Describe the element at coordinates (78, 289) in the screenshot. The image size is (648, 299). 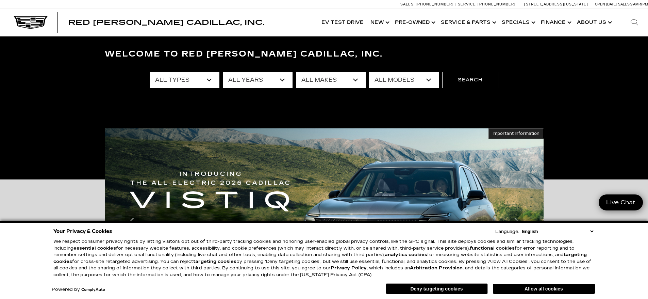
I see `div: Powered by` at that location.